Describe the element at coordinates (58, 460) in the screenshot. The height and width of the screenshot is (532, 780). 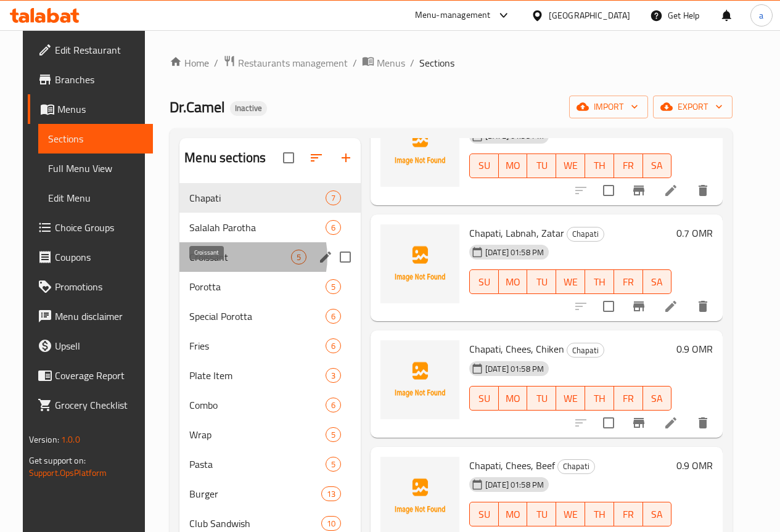
I see `span: Get support on:` at that location.